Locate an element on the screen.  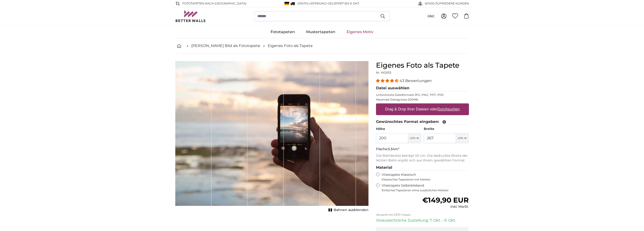
span: Einfaches Tapezieren ohne zusätzlichen Kleister is located at coordinates (425, 191).